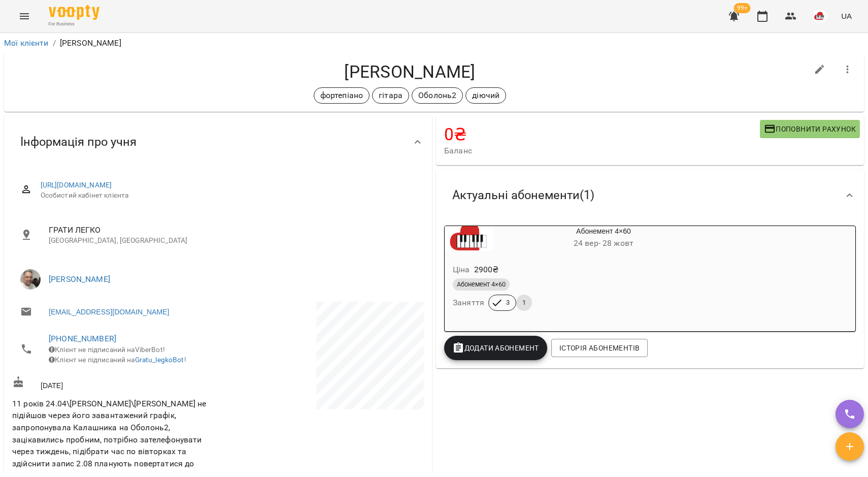  What do you see at coordinates (820, 16) in the screenshot?
I see `img: 42377b0de29e0fb1f7aad4b12e1980f7.jpeg` at bounding box center [820, 16].